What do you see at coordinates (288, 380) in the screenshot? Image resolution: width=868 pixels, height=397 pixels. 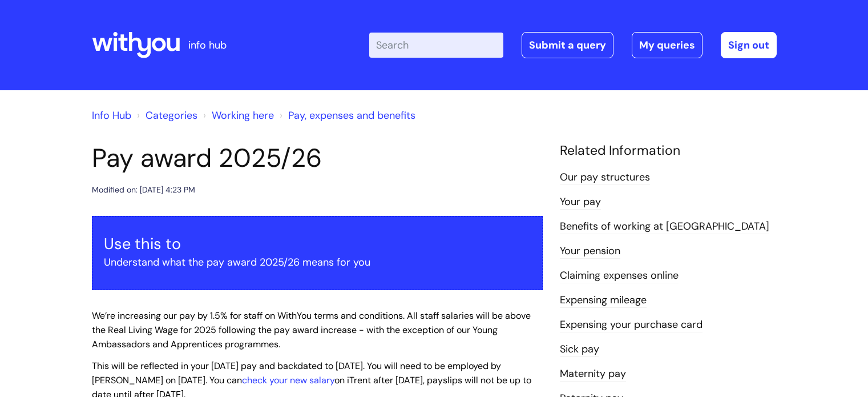 I see `a: check your new salary` at bounding box center [288, 380].